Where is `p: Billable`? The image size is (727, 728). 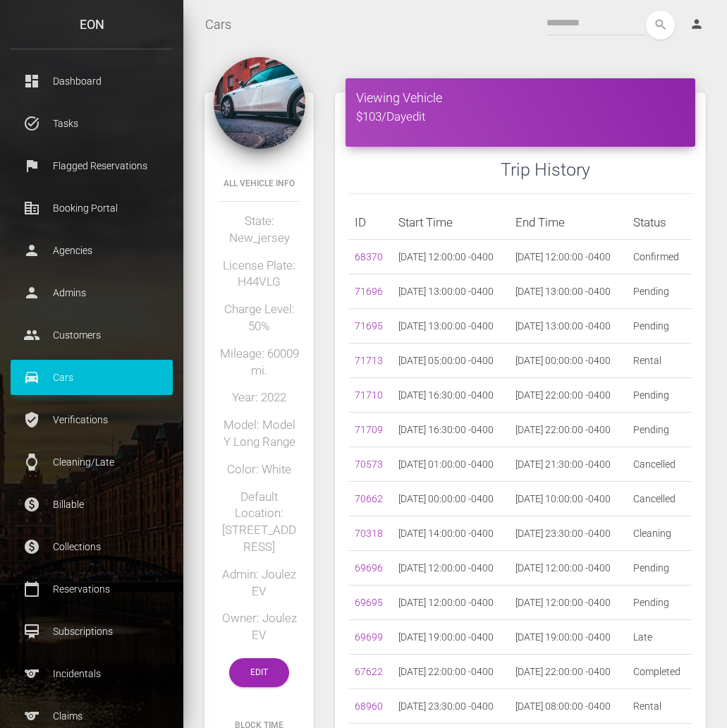 p: Billable is located at coordinates (92, 504).